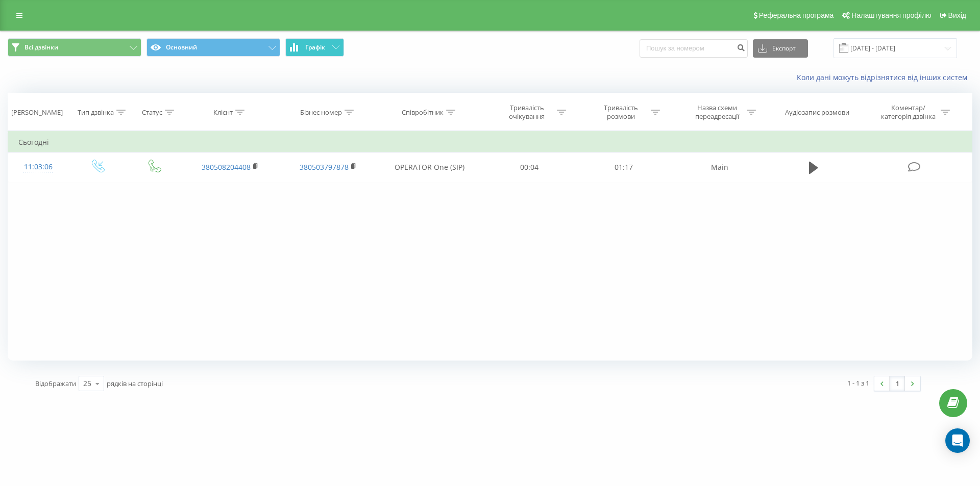 This screenshot has width=980, height=486. I want to click on span: Вихід, so click(957, 16).